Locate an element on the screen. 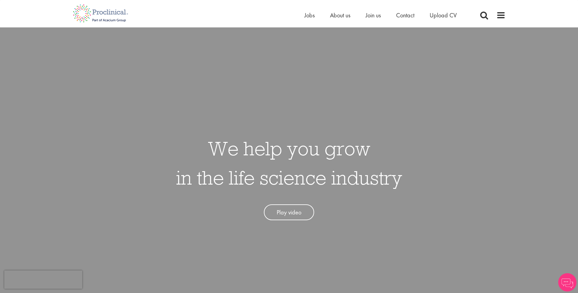 This screenshot has height=293, width=578. span: Upload CV is located at coordinates (443, 15).